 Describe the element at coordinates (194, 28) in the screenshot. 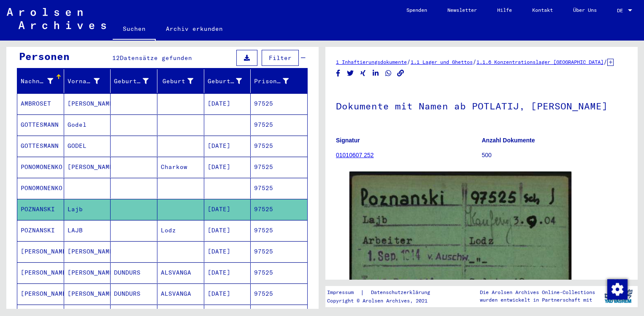

I see `a: Archiv erkunden` at that location.